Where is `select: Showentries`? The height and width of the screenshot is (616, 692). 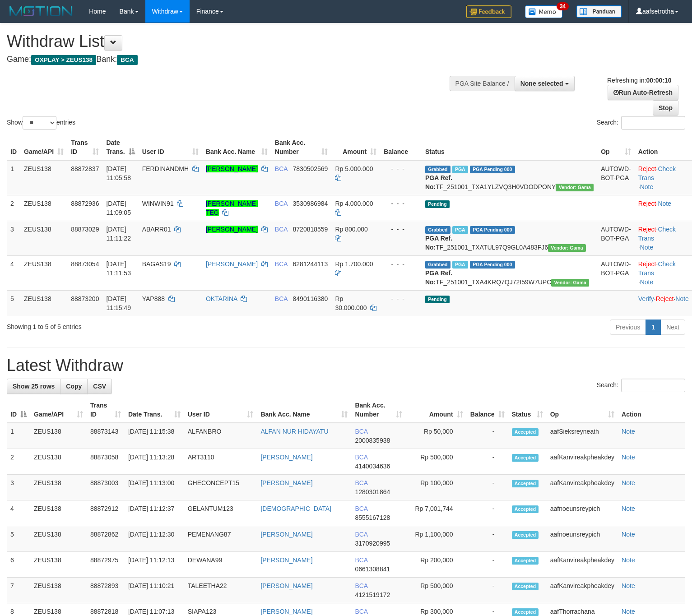 select: Showentries is located at coordinates (39, 122).